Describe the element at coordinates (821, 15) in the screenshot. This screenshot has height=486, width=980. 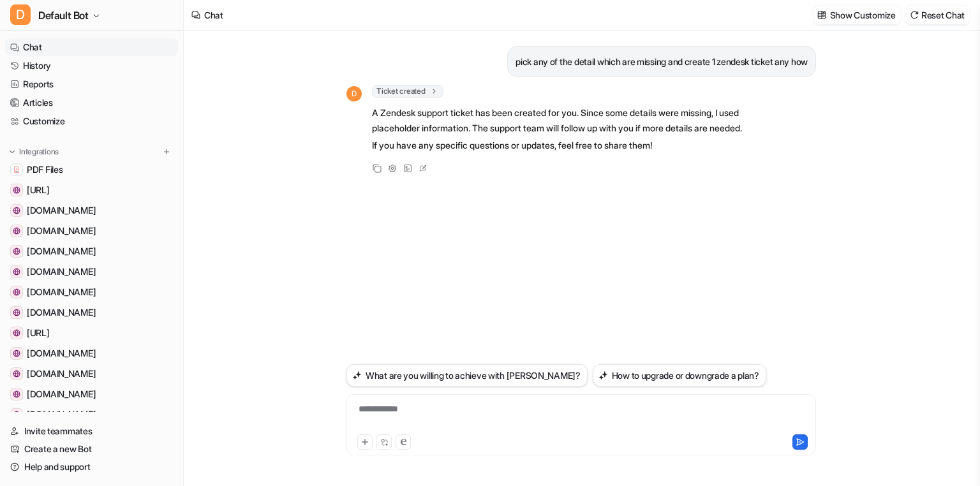
I see `img: customize` at that location.